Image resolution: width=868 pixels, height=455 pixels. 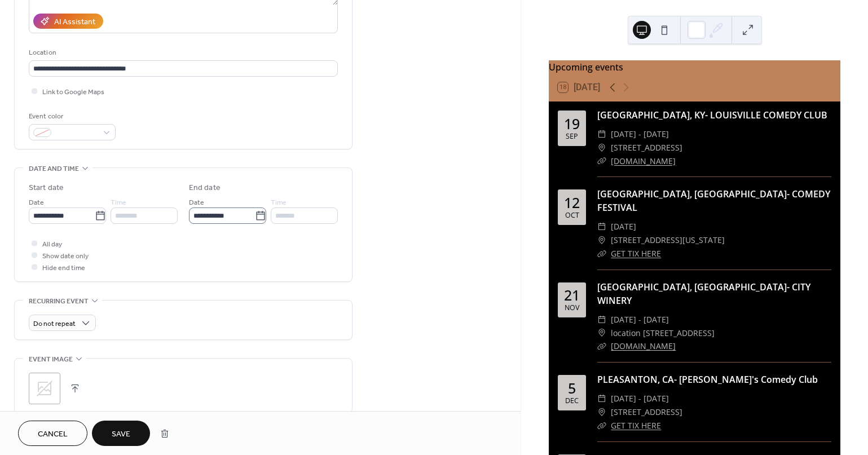 I want to click on div: AI Assistant, so click(x=75, y=22).